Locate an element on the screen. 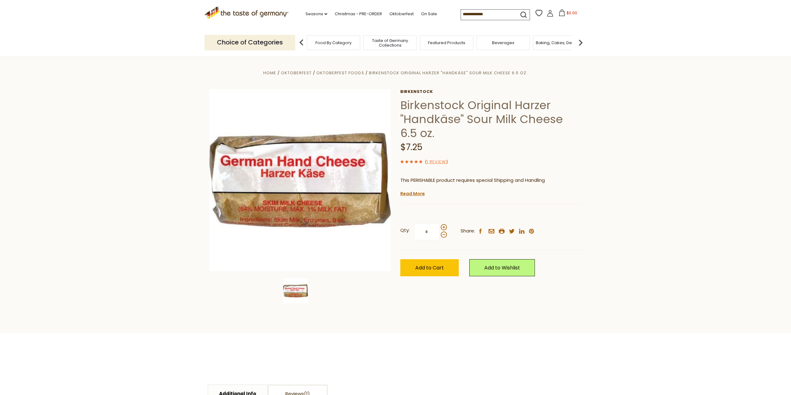 This screenshot has height=395, width=791. span: $0.00 is located at coordinates (572, 13).